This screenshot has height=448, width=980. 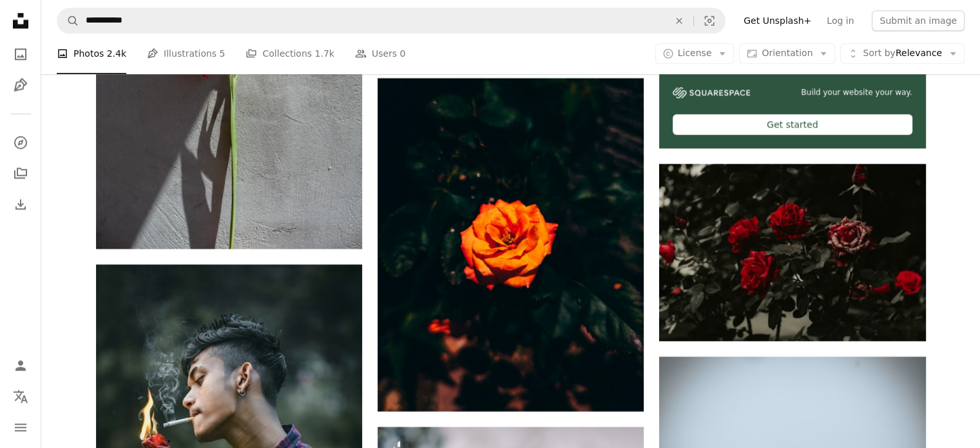 I want to click on button: Clear, so click(x=679, y=21).